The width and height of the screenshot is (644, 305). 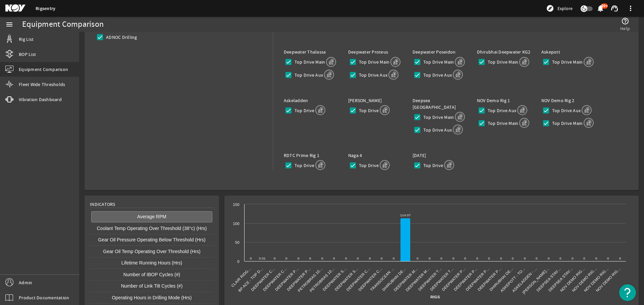 I want to click on text: Dhirubhai De…, so click(x=394, y=279).